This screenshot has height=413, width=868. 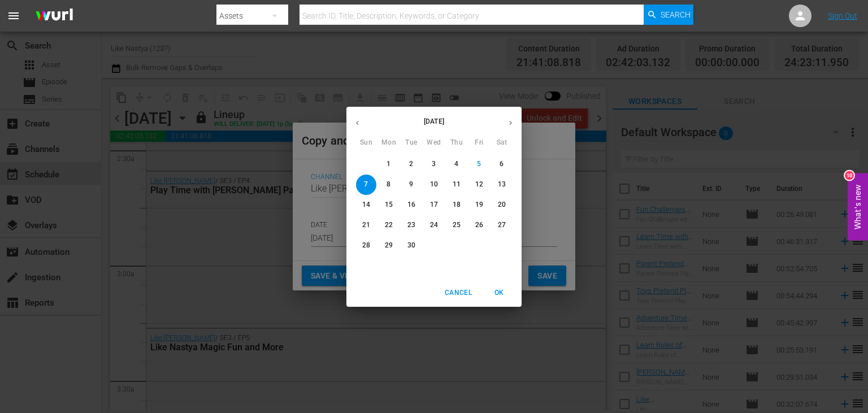 I want to click on button: 10, so click(x=434, y=184).